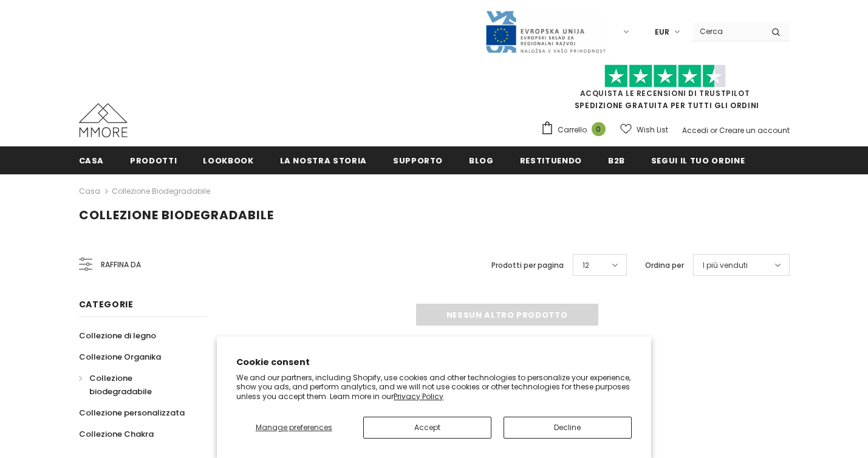  I want to click on span: 0, so click(598, 129).